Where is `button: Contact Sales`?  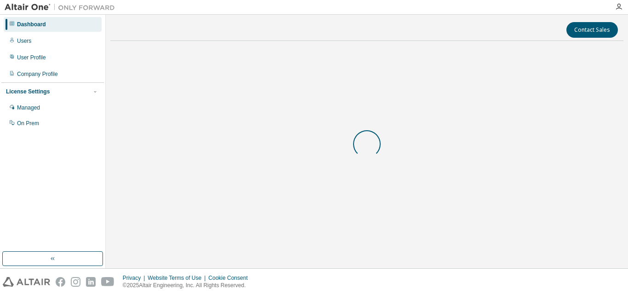
button: Contact Sales is located at coordinates (592, 30).